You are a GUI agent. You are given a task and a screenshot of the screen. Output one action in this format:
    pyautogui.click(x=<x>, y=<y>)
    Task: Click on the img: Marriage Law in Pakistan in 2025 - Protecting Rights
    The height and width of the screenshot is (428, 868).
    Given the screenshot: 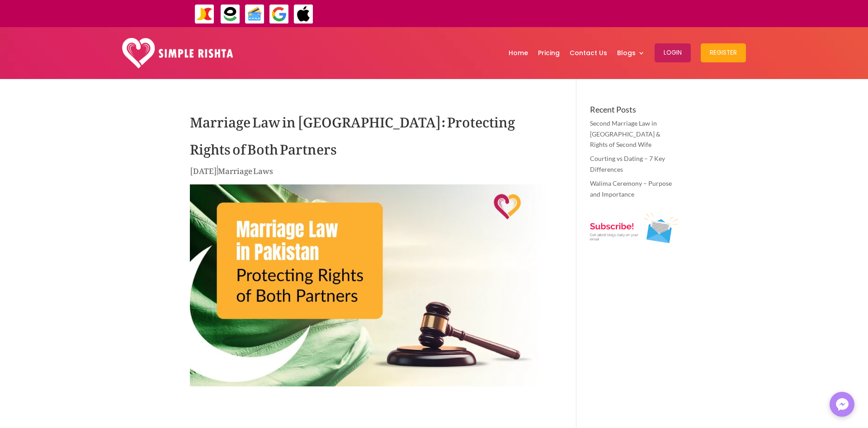 What is the action you would take?
    pyautogui.click(x=370, y=285)
    